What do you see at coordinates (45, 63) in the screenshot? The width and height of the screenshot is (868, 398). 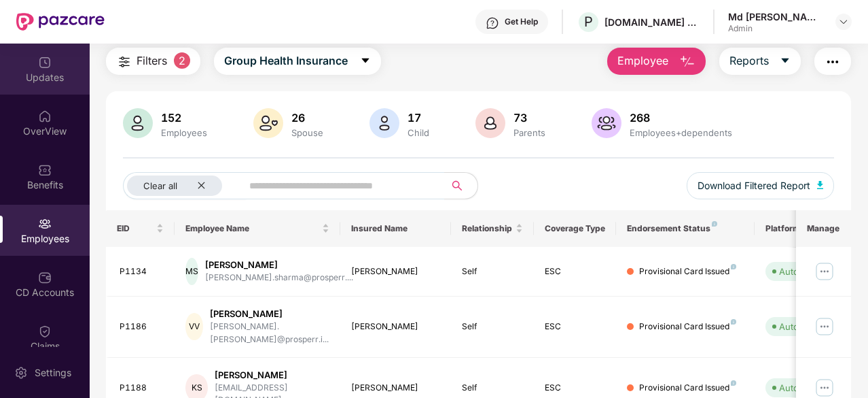 I see `img: svg+xml;base64,PHN2ZyBpZD0iVXBkYXRlZCIgeG1sbnM9Imh0dHA6Ly93d3cudzMub3JnLzIwMDAvc3ZnIiB3aWR0aD0iMj...` at bounding box center [45, 63].